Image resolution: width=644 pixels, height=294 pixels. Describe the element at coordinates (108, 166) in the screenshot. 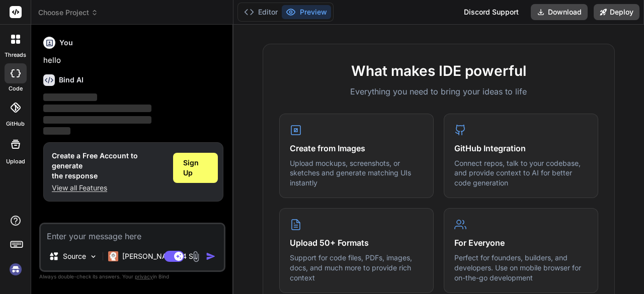

I see `h1: Create a Free Account to generate the response` at that location.